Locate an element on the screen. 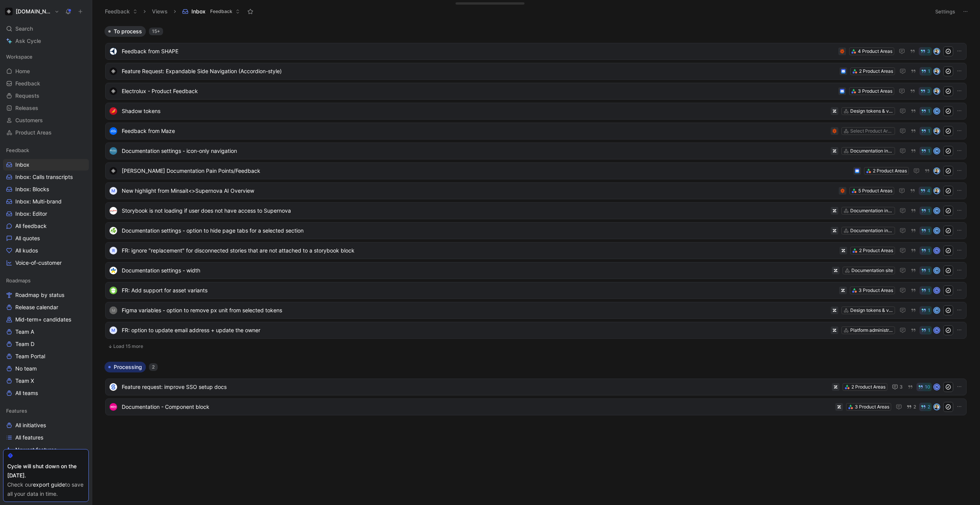  div: Documentation site is located at coordinates (872, 271).